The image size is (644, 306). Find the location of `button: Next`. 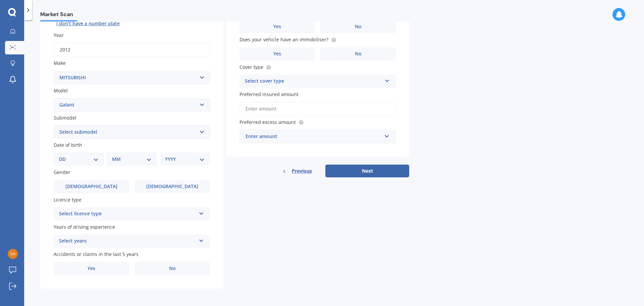

button: Next is located at coordinates (367, 171).